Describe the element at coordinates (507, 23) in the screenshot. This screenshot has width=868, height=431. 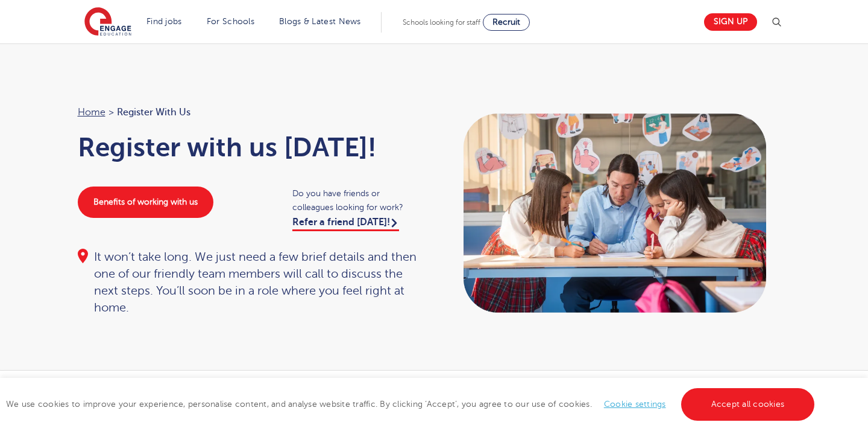
I see `a: Recruit` at that location.